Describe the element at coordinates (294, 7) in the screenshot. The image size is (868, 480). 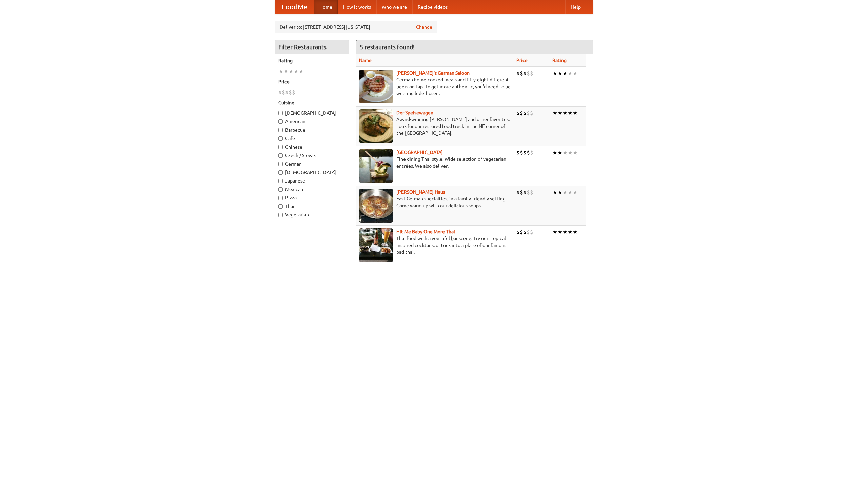
I see `a: FoodMe` at that location.